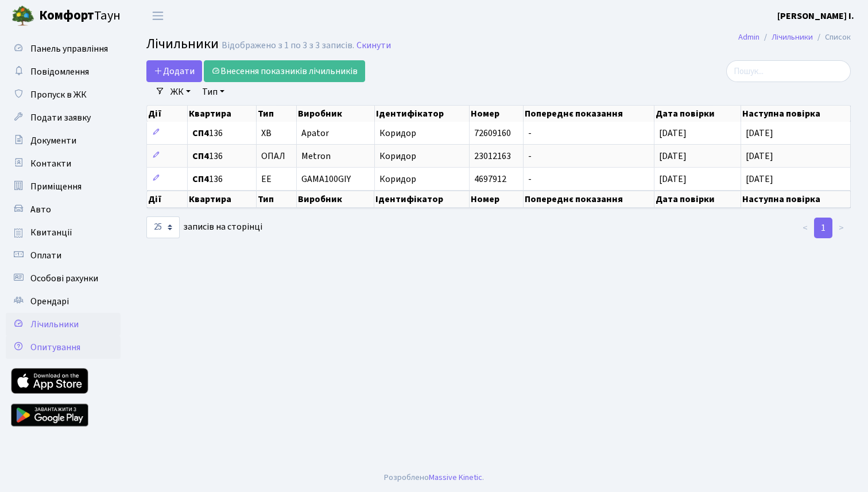 The height and width of the screenshot is (492, 868). Describe the element at coordinates (823, 228) in the screenshot. I see `a: 1` at that location.